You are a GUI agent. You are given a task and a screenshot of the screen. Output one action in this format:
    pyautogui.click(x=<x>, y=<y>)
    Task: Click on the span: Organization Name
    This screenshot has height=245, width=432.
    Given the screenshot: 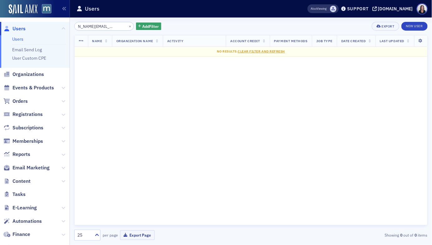 What is the action you would take?
    pyautogui.click(x=135, y=41)
    